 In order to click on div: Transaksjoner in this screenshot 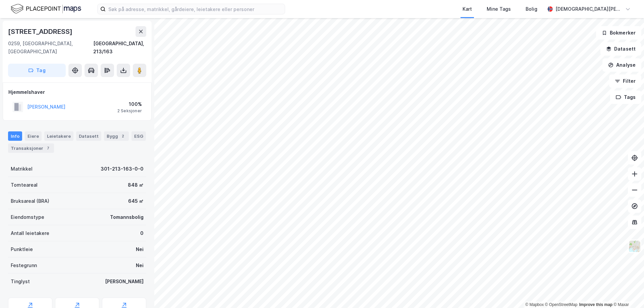, I will do `click(31, 148)`.